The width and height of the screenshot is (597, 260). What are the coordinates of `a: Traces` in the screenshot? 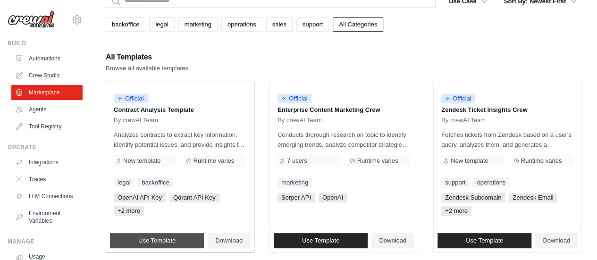 It's located at (47, 179).